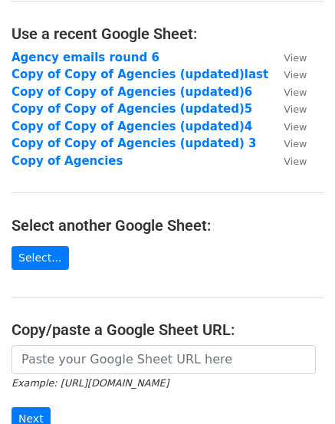 Image resolution: width=335 pixels, height=424 pixels. I want to click on a: Copy of Copy of Agencies (updated)4, so click(132, 126).